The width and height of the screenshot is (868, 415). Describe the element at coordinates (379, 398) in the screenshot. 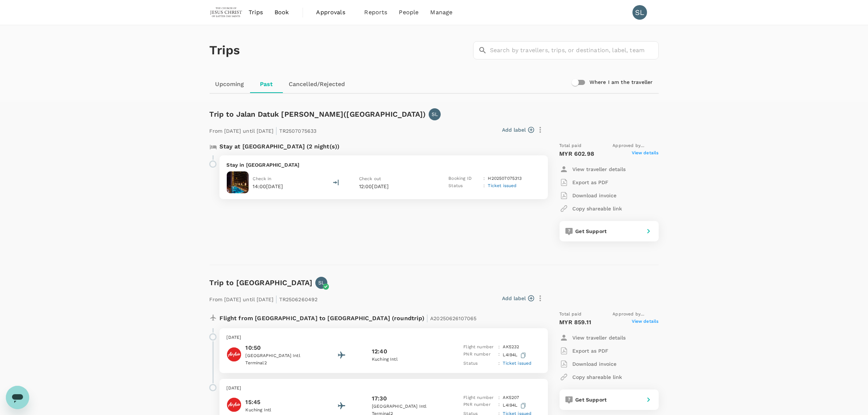

I see `p: 17:30` at that location.